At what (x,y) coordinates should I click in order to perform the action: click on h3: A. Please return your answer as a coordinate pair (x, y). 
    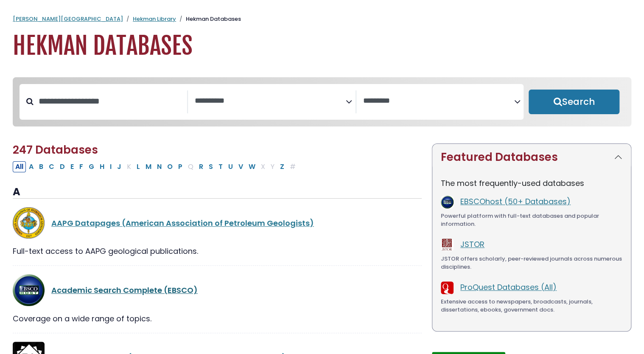
    Looking at the image, I should click on (217, 193).